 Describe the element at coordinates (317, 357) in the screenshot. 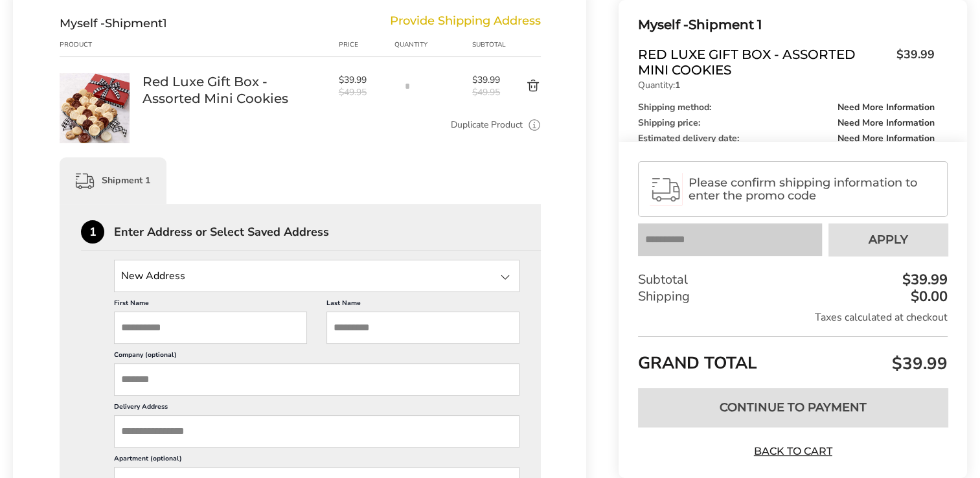

I see `label: Company (optional)` at that location.